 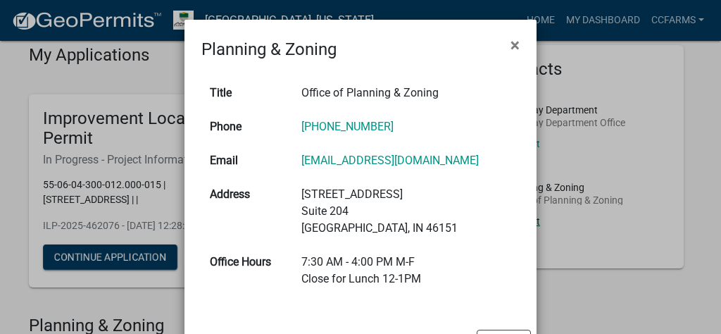 I want to click on th: Title, so click(x=247, y=93).